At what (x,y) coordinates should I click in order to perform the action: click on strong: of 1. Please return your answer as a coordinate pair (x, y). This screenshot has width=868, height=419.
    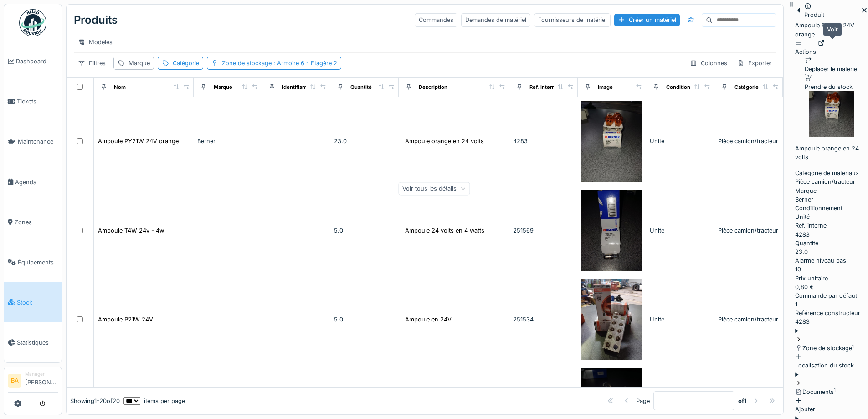
    Looking at the image, I should click on (743, 401).